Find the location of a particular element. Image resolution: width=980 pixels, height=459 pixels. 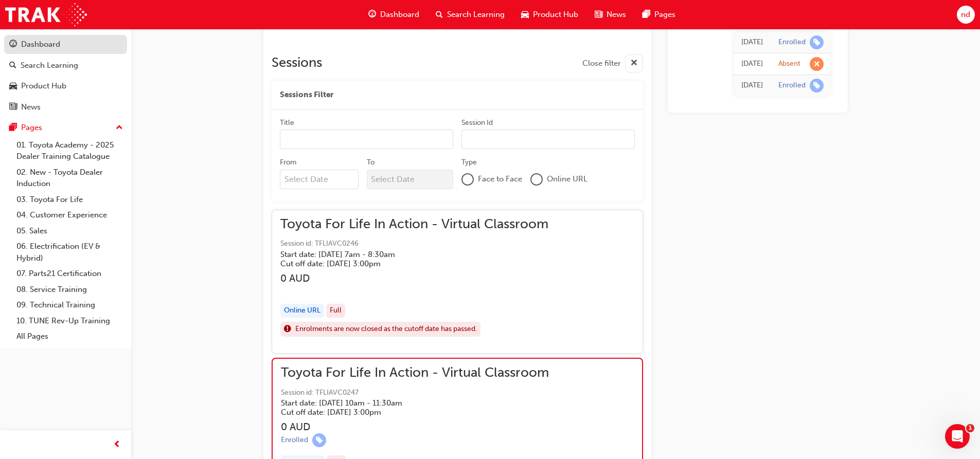

div: Absent is located at coordinates (789, 64).